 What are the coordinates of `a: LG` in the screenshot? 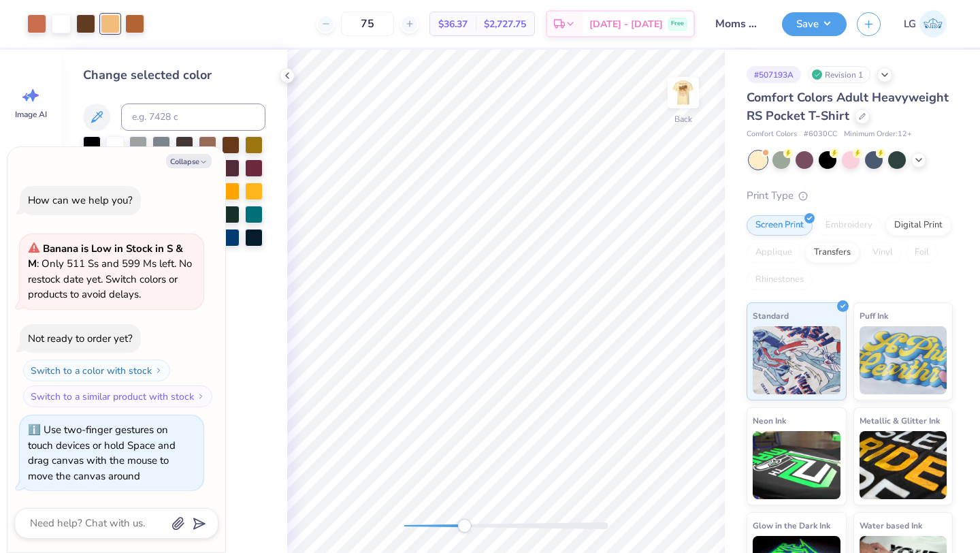 It's located at (925, 24).